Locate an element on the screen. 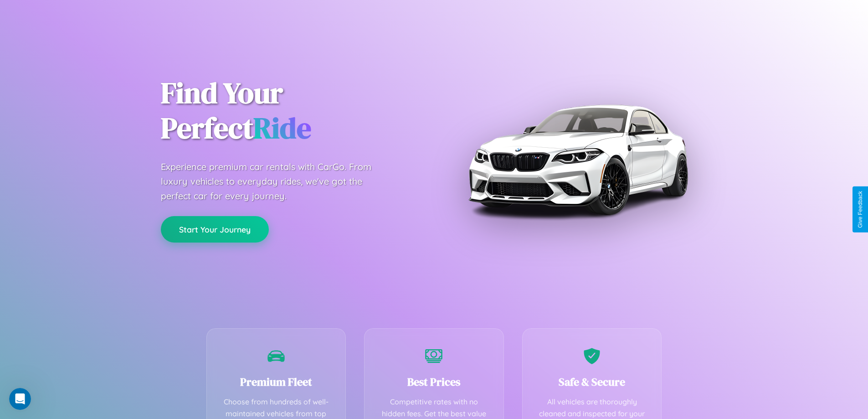 Image resolution: width=868 pixels, height=419 pixels. h1: Find Your Perfect is located at coordinates (291, 111).